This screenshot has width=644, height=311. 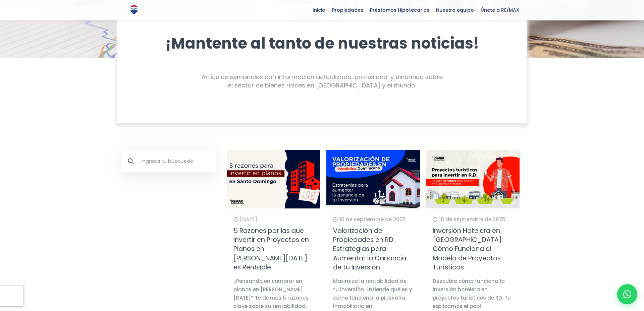 What do you see at coordinates (192, 3) in the screenshot?
I see `span: Correo` at bounding box center [192, 3].